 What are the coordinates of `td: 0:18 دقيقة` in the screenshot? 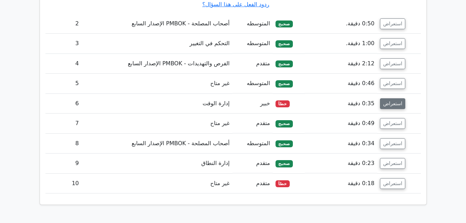 It's located at (340, 183).